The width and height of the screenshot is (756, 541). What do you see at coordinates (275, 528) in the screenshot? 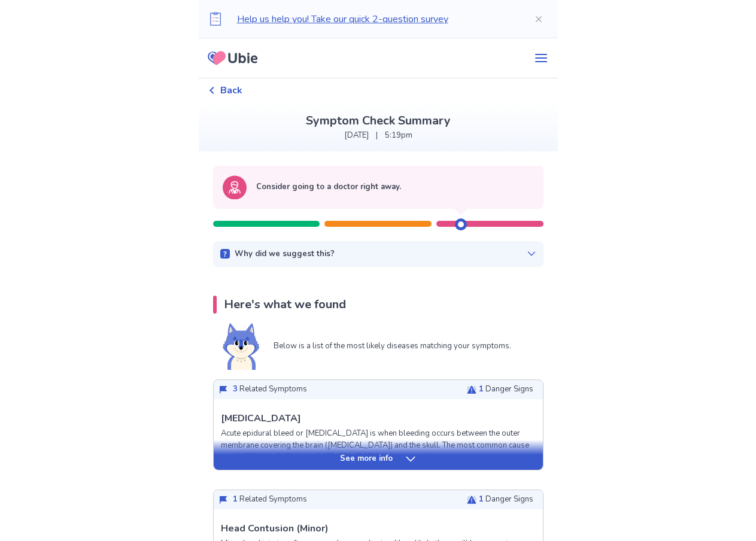
I see `p: Head Contusion (Minor)` at bounding box center [275, 528].